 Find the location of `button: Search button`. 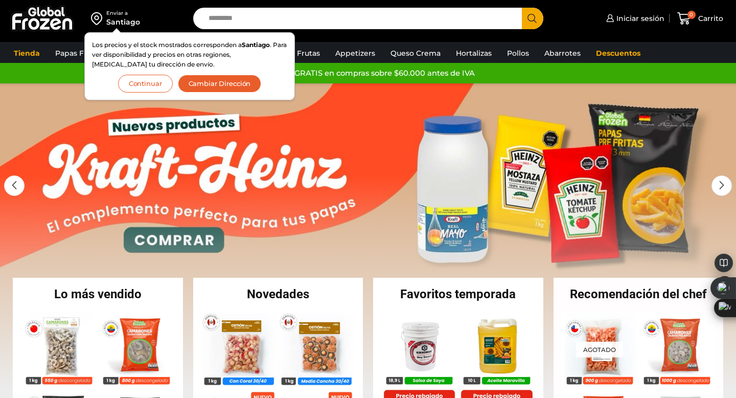

button: Search button is located at coordinates (533, 18).